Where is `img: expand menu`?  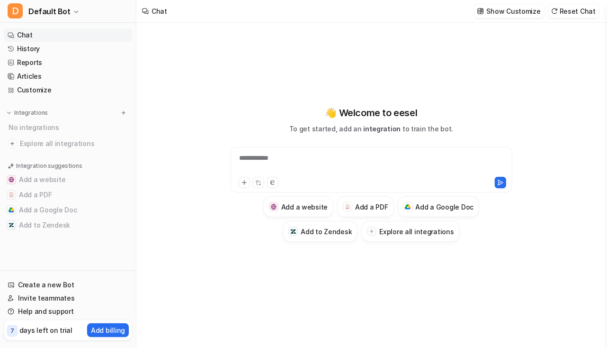
img: expand menu is located at coordinates (9, 113).